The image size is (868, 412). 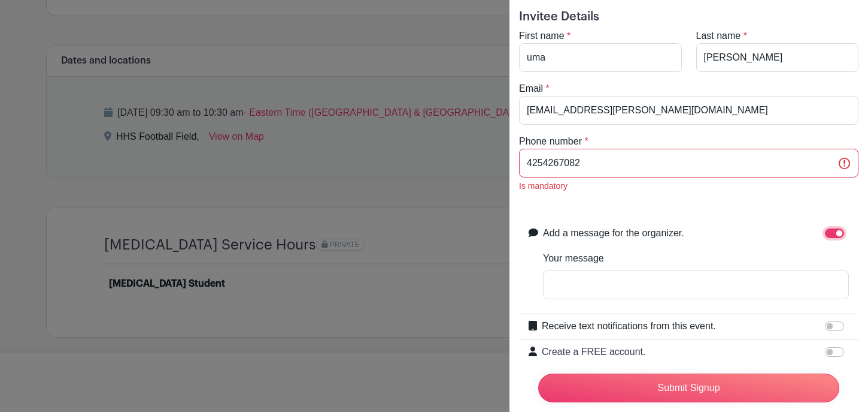 I want to click on label: First name, so click(x=542, y=36).